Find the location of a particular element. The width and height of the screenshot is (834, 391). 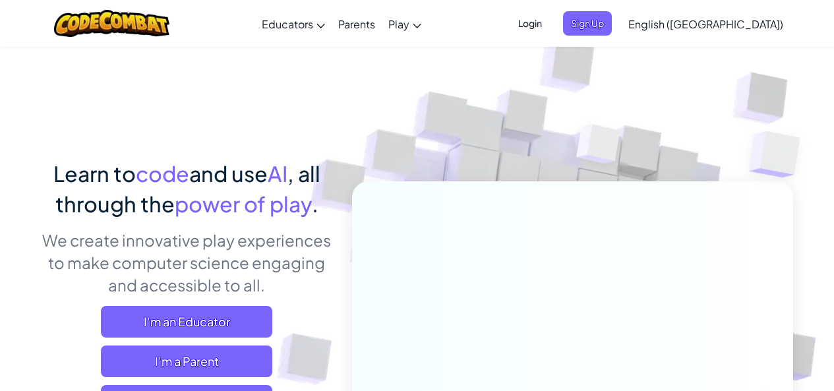

p: We create innovative play experiences to make computer science engaging and accessible to all. is located at coordinates (187, 262).